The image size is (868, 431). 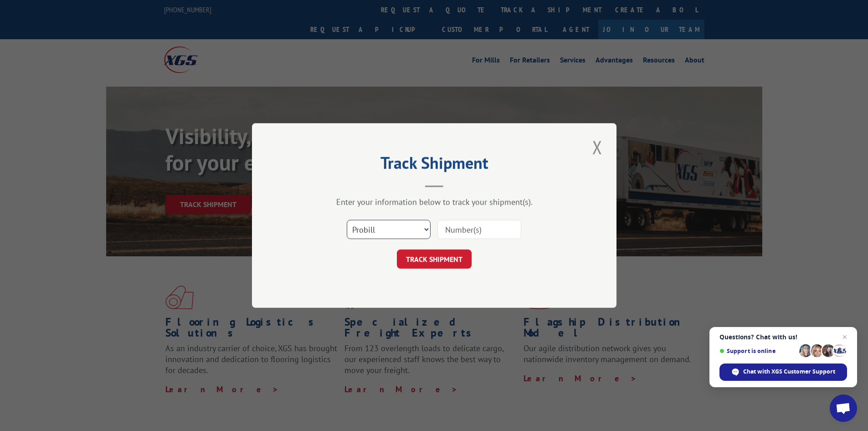 I want to click on div: Enter your information below to track your shipment(s)., so click(x=434, y=202).